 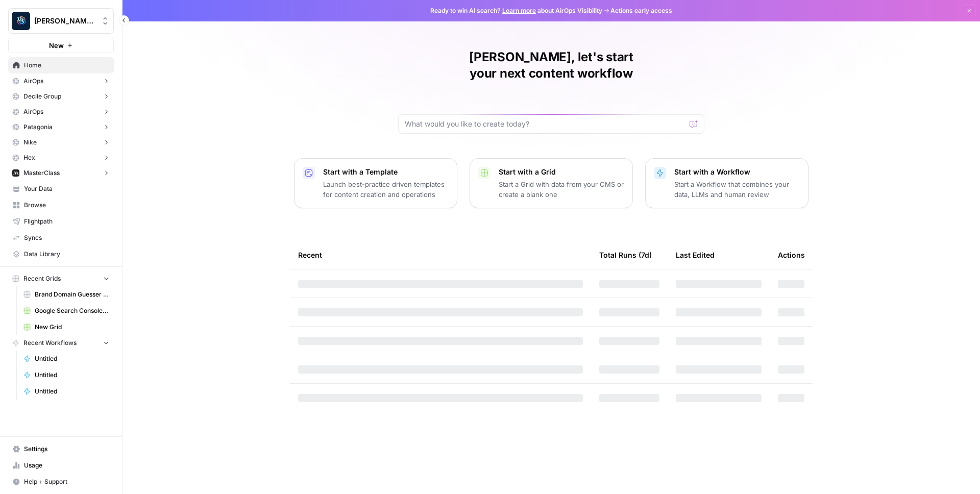 What do you see at coordinates (61, 482) in the screenshot?
I see `button: Help + Support` at bounding box center [61, 482].